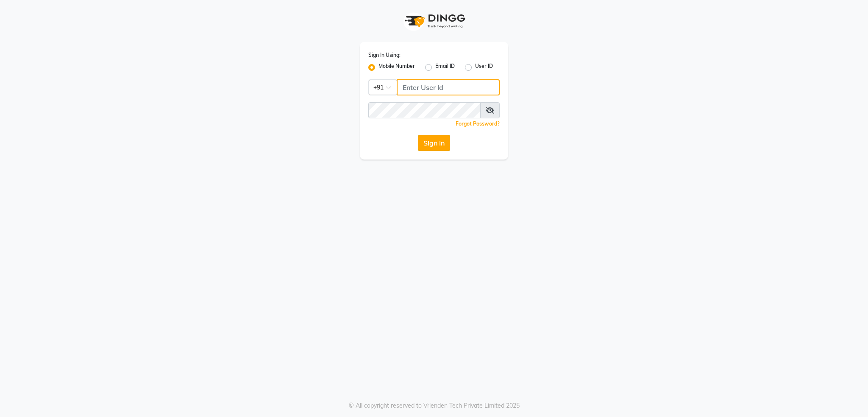 The width and height of the screenshot is (868, 417). I want to click on img: logo1.svg, so click(434, 21).